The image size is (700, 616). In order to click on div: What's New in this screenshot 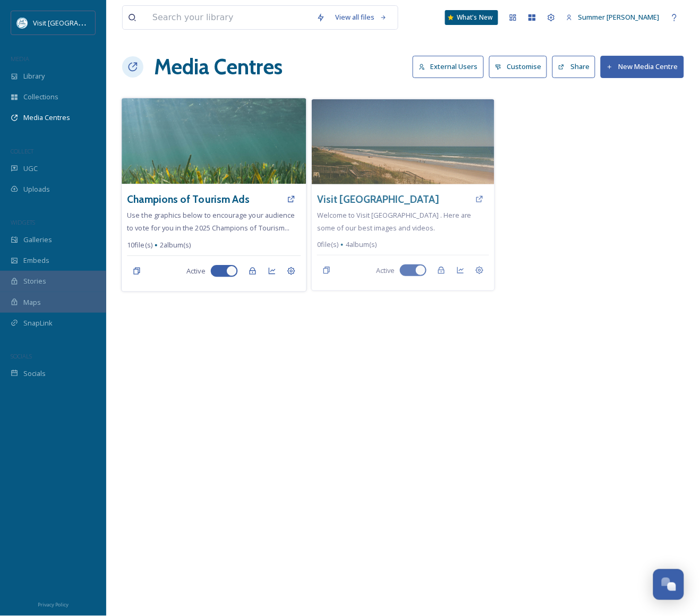, I will do `click(471, 17)`.